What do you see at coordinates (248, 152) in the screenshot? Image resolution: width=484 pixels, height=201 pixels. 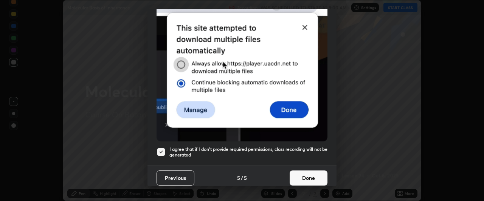 I see `h5: I agree that if I don't provide required permissions, class recording will not be generated` at bounding box center [248, 152].